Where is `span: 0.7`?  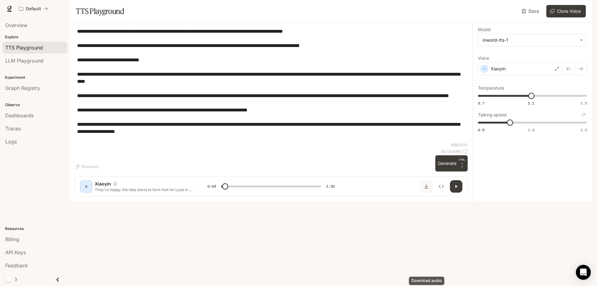
span: 0.7 is located at coordinates (481, 103).